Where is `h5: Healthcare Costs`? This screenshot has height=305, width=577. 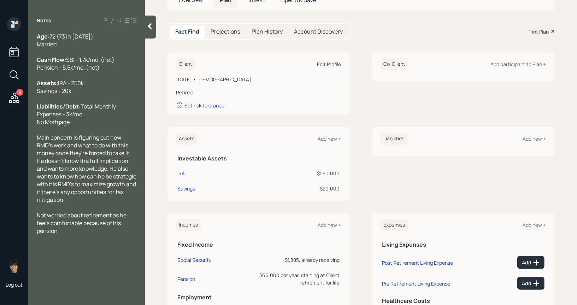
h5: Healthcare Costs is located at coordinates (463, 301).